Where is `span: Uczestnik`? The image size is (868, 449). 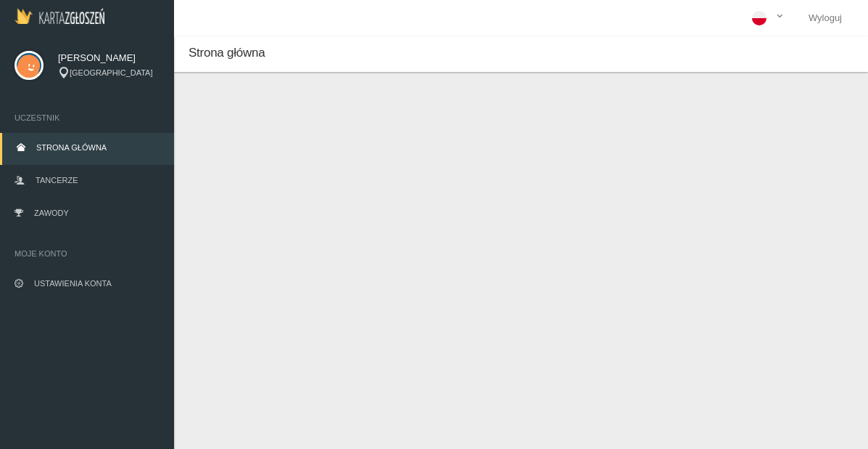
span: Uczestnik is located at coordinates (87, 118).